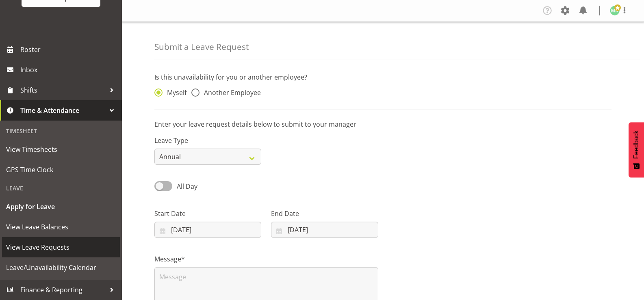 The width and height of the screenshot is (644, 300). What do you see at coordinates (61, 247) in the screenshot?
I see `a: View Leave Requests` at bounding box center [61, 247].